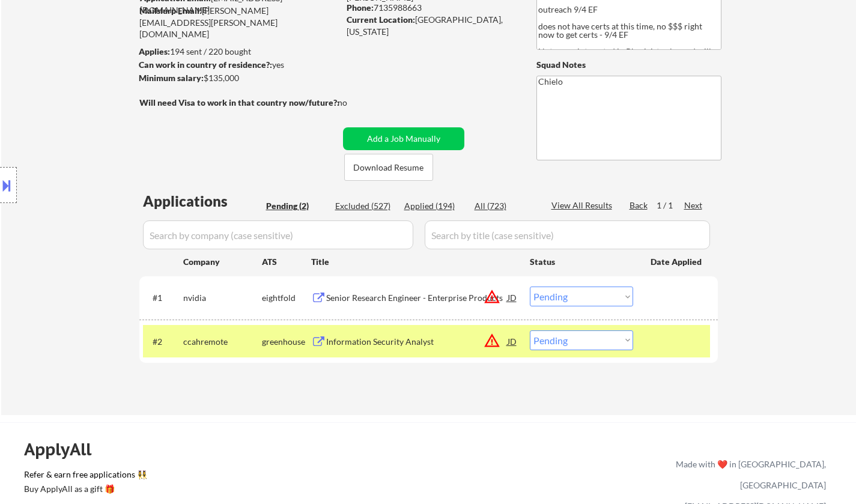  What do you see at coordinates (417, 298) in the screenshot?
I see `div: Senior Research Engineer - Enterprise Products` at bounding box center [417, 298].